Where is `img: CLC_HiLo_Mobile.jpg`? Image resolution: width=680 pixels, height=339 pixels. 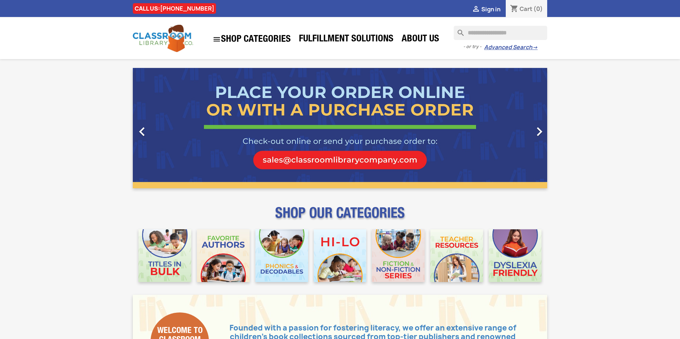
img: CLC_HiLo_Mobile.jpg is located at coordinates (340, 256).